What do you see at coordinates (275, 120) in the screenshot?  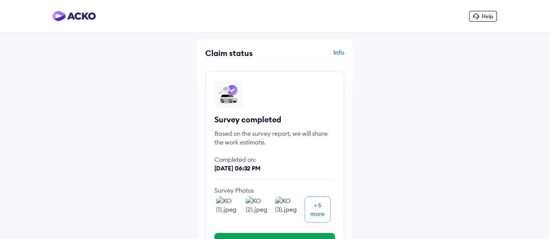 I see `div: Survey completed` at bounding box center [275, 120].